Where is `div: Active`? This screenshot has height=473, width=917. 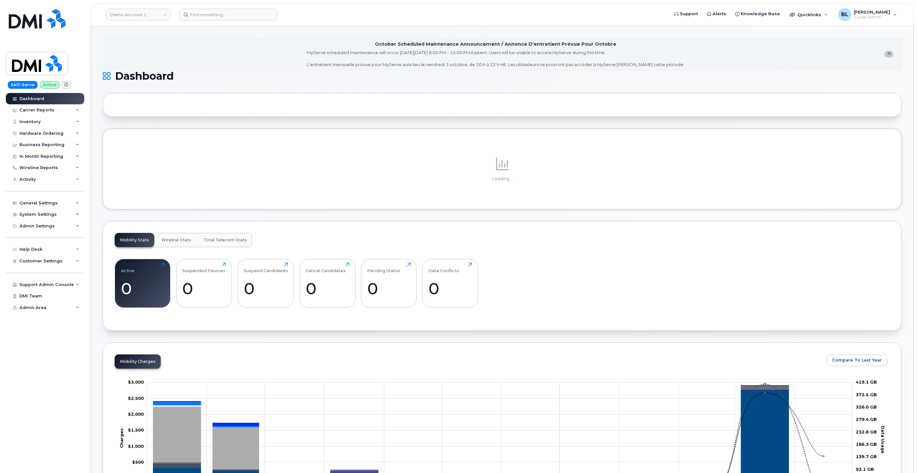 div: Active is located at coordinates (128, 268).